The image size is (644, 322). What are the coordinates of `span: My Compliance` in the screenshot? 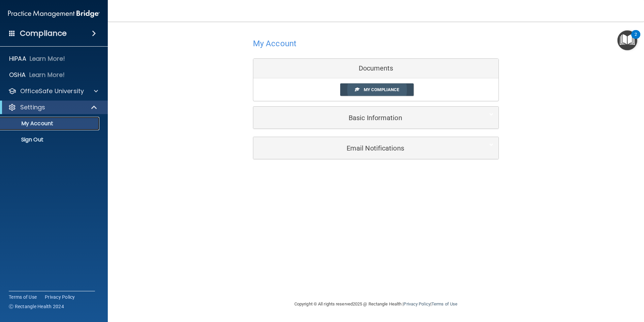 It's located at (381, 89).